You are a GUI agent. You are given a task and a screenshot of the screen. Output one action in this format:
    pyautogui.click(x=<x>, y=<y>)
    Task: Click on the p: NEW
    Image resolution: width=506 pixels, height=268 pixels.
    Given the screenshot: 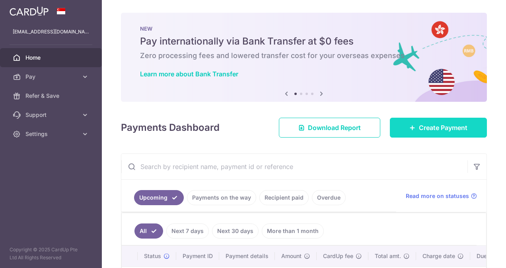 What is the action you would take?
    pyautogui.click(x=304, y=29)
    